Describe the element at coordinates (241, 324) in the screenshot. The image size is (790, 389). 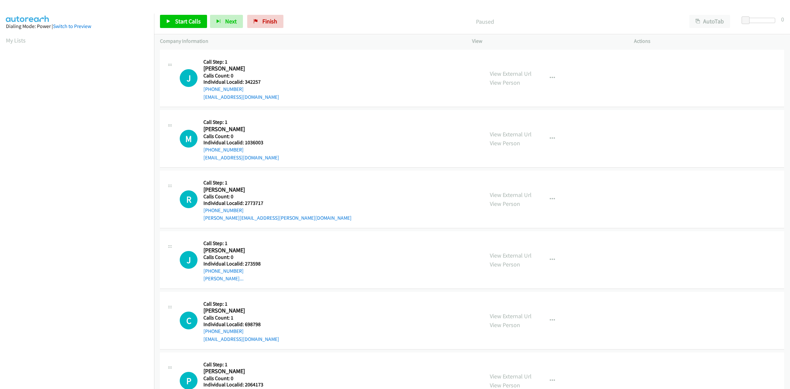
I see `h5: Individual Localid: 698798` at that location.